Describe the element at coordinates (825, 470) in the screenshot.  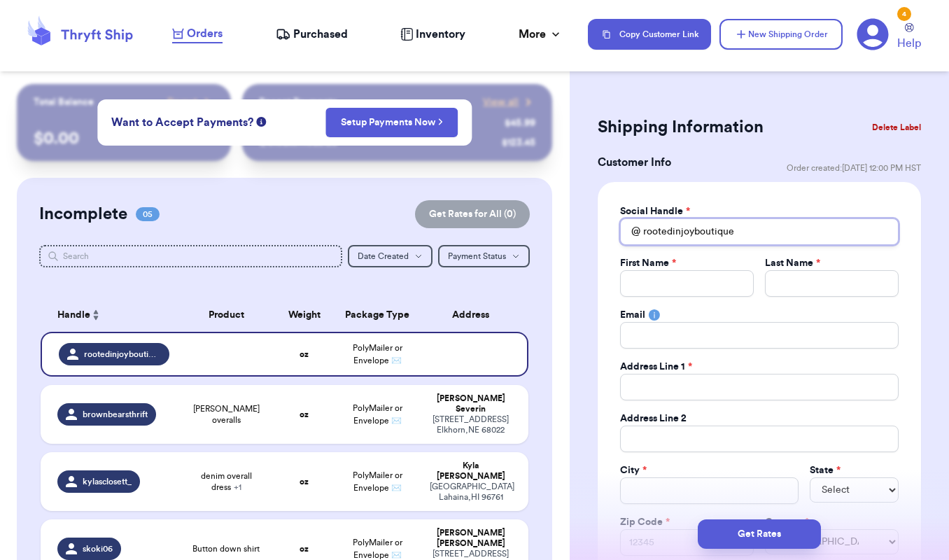
I see `label: State` at that location.